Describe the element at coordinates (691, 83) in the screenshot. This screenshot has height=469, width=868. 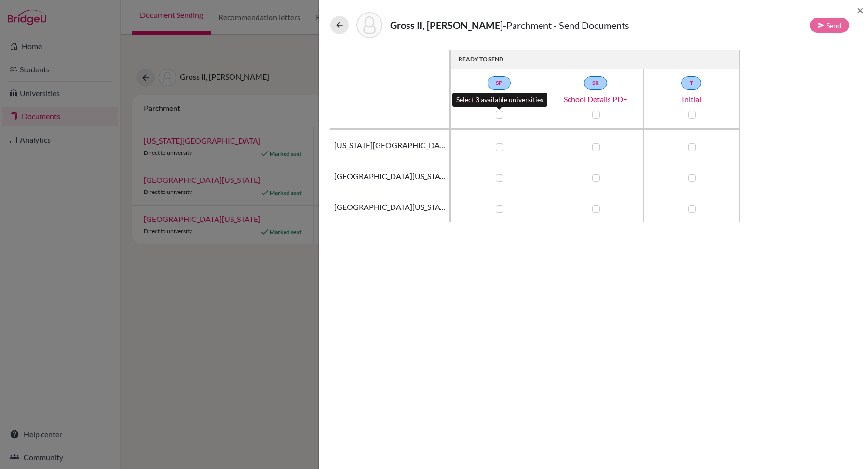
I see `a: T` at that location.